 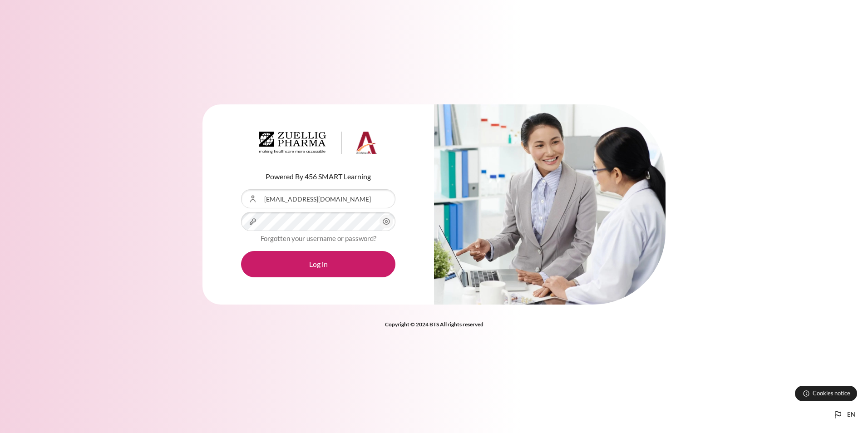 What do you see at coordinates (319, 264) in the screenshot?
I see `button: Log in` at bounding box center [319, 264].